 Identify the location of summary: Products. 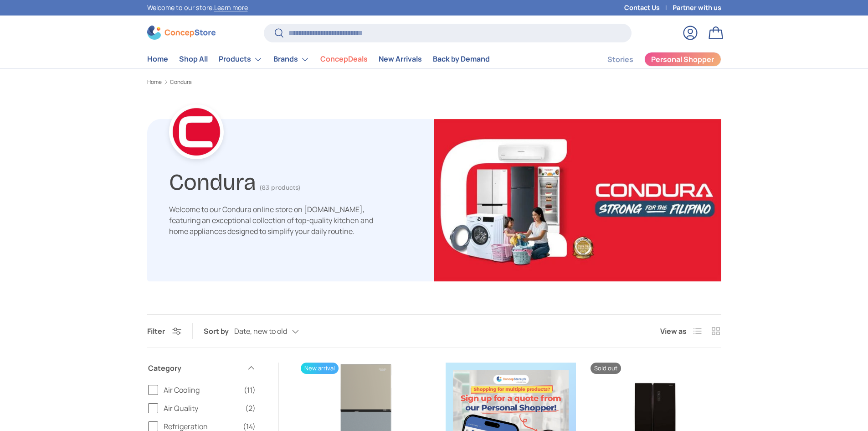
(241, 59).